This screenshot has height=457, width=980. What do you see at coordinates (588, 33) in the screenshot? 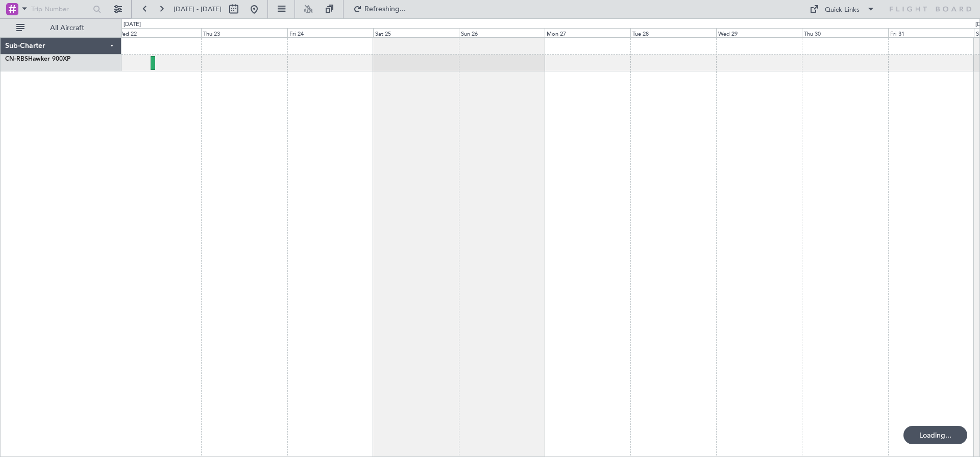
I see `div: Mon 27` at bounding box center [588, 33].